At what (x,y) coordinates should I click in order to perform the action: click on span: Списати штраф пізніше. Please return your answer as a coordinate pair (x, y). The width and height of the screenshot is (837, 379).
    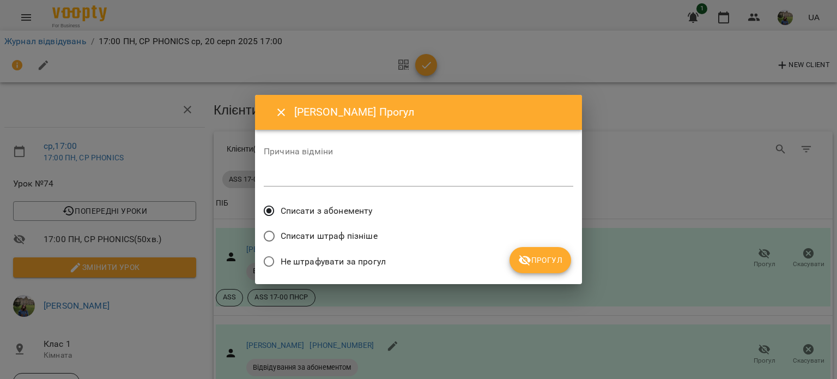
    Looking at the image, I should click on (329, 236).